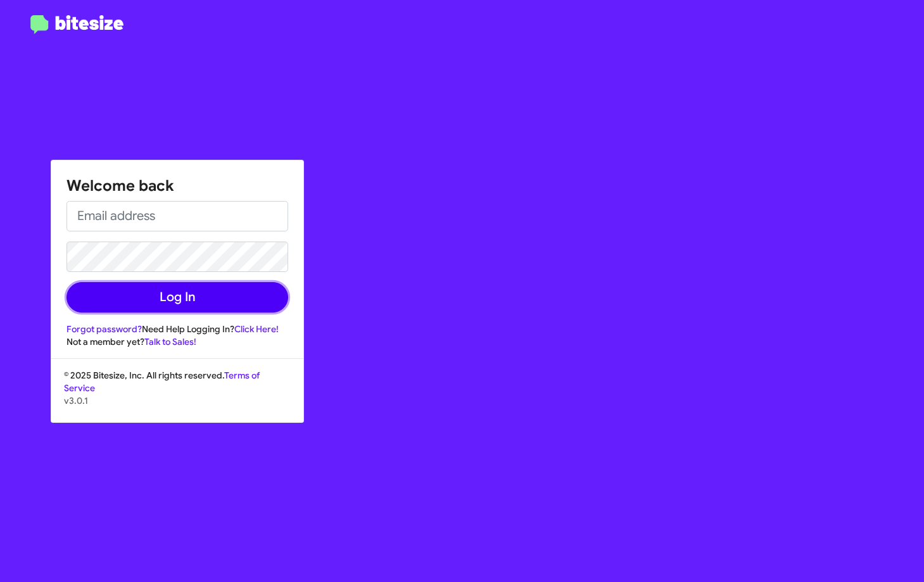  What do you see at coordinates (162, 381) in the screenshot?
I see `a: Terms of Service` at bounding box center [162, 381].